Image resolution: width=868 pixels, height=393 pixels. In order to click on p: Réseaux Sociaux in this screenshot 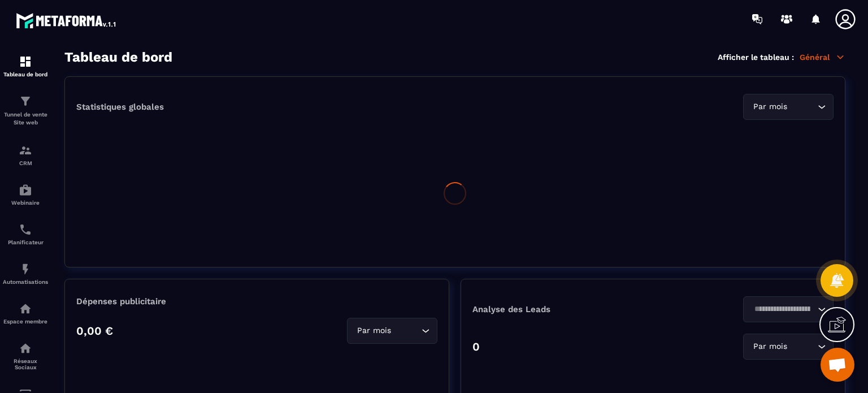, I will do `click(26, 364)`.